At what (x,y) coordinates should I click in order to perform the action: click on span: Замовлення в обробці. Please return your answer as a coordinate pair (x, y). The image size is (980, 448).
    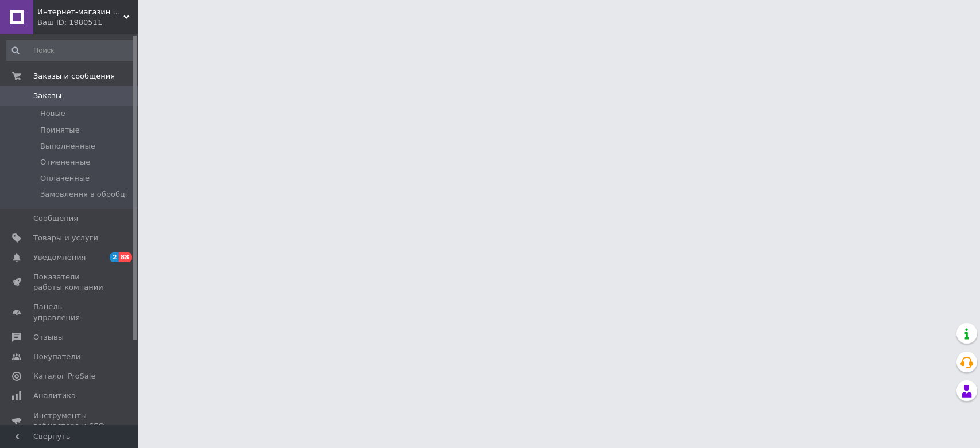
    Looking at the image, I should click on (83, 195).